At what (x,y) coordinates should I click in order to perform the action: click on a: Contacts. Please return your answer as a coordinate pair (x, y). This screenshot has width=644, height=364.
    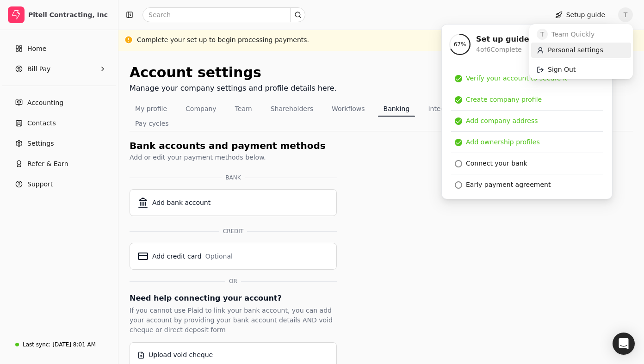
    Looking at the image, I should click on (59, 123).